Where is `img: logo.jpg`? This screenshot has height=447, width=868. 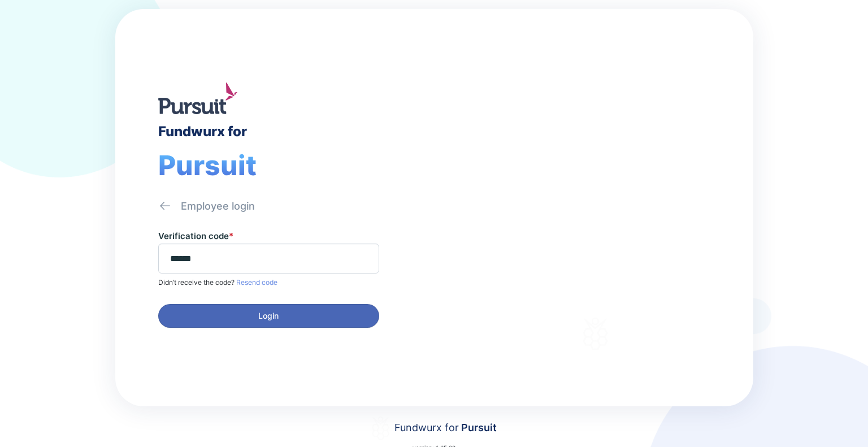 img: logo.jpg is located at coordinates (197, 98).